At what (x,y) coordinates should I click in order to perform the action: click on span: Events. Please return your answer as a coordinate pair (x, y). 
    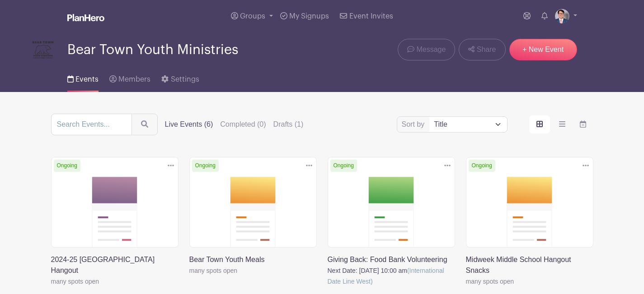
    Looking at the image, I should click on (87, 79).